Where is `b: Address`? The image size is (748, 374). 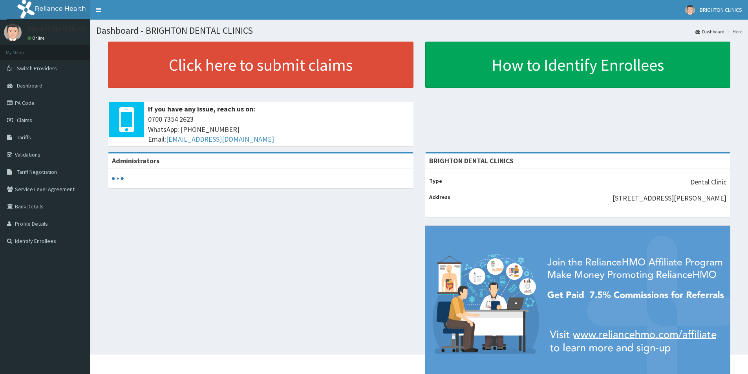 b: Address is located at coordinates (440, 197).